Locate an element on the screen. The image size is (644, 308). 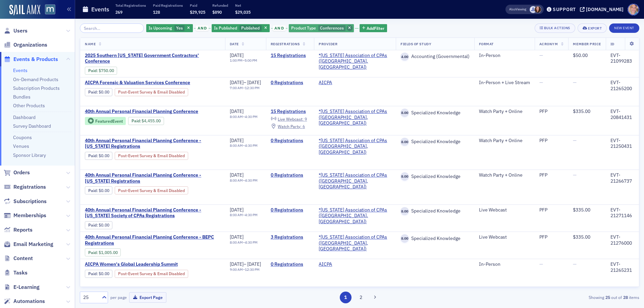
a: Coupons is located at coordinates (23, 137).